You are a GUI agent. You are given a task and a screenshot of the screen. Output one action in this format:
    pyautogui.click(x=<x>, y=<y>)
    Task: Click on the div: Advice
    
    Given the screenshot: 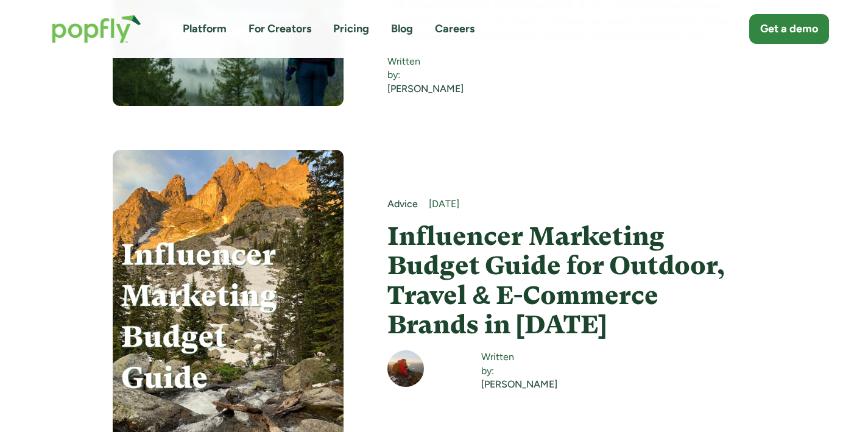 What is the action you would take?
    pyautogui.click(x=403, y=204)
    